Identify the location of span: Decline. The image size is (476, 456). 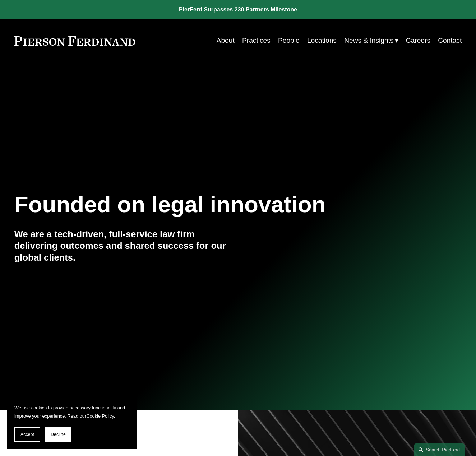
(58, 435).